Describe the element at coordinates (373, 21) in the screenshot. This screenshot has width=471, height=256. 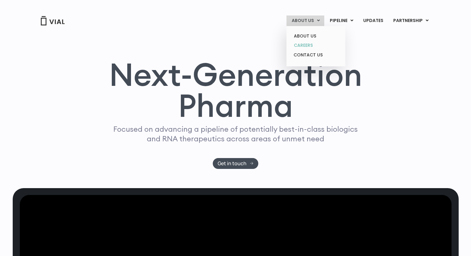
I see `a: UPDATES` at that location.